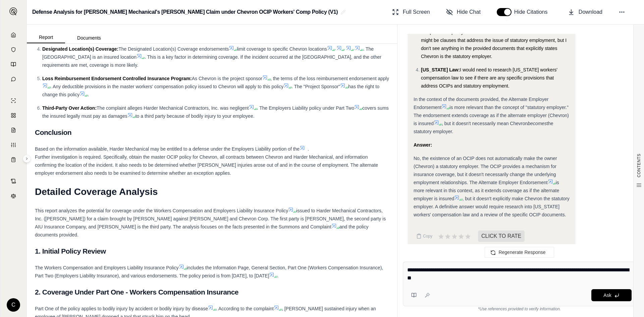 This screenshot has width=644, height=317. What do you see at coordinates (639, 165) in the screenshot?
I see `span: CONTENTS` at bounding box center [639, 165].